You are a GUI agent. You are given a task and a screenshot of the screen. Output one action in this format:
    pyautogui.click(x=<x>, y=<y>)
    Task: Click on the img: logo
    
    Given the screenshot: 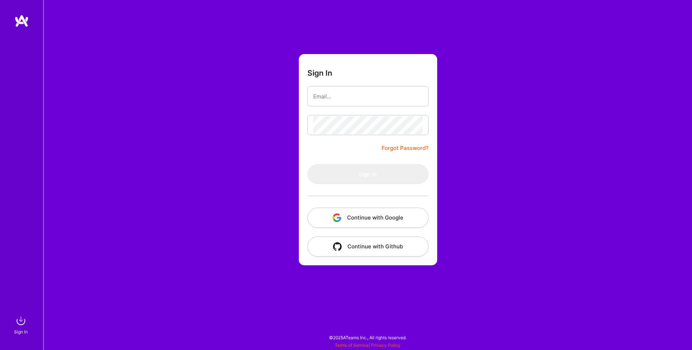 What is the action you would take?
    pyautogui.click(x=22, y=21)
    